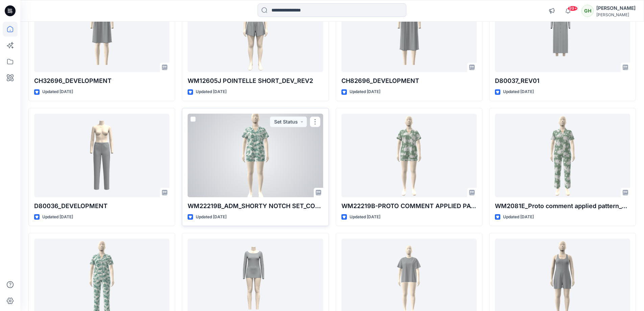 Image resolution: width=644 pixels, height=311 pixels. I want to click on p: CH82696_DEVELOPMENT, so click(409, 81).